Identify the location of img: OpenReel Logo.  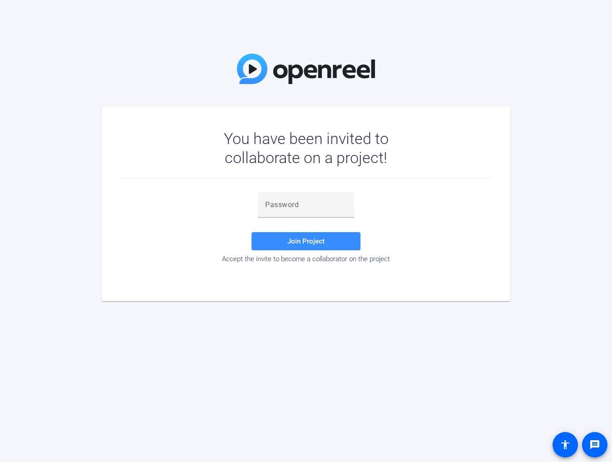
(306, 69).